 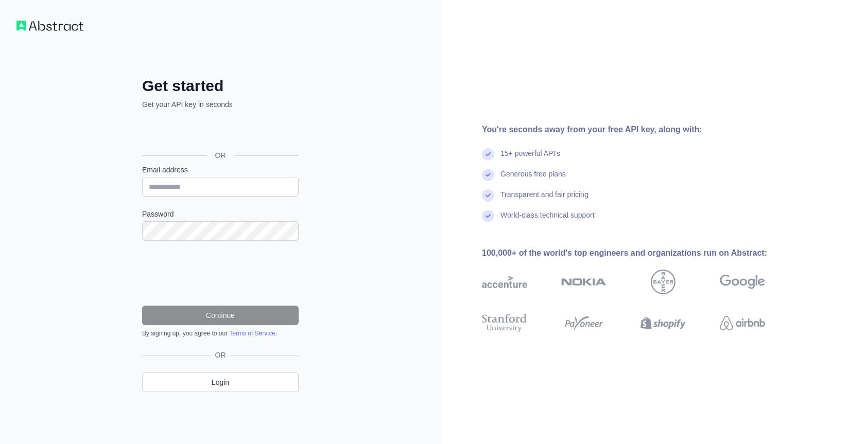 I want to click on h2: Get started, so click(x=220, y=86).